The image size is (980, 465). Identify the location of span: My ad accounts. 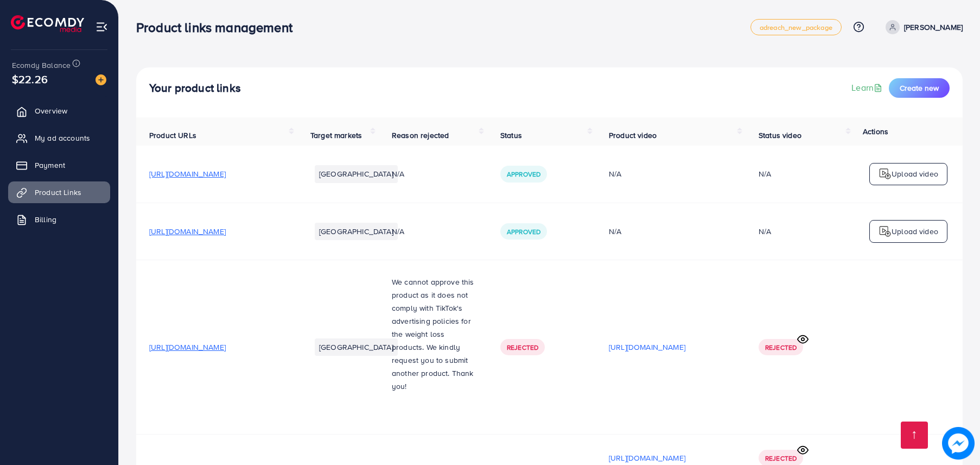
(63, 138).